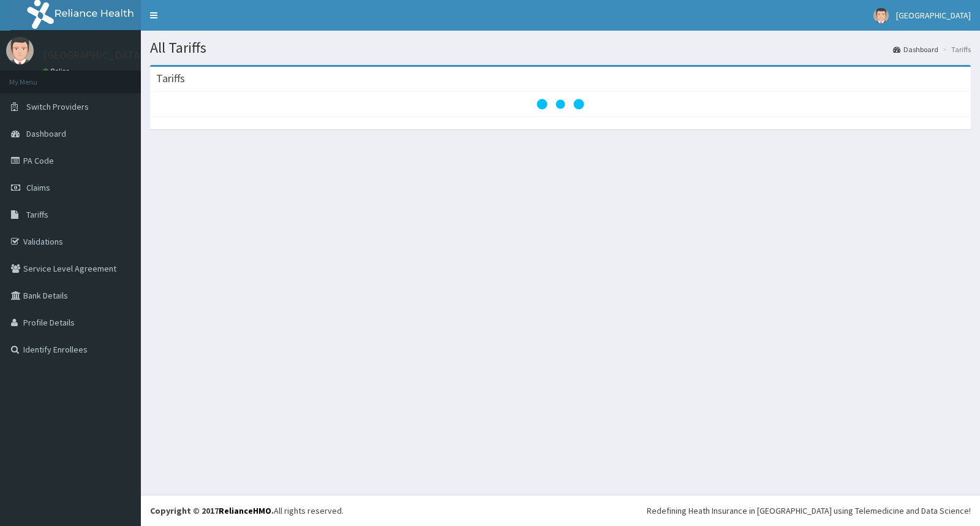 Image resolution: width=980 pixels, height=526 pixels. Describe the element at coordinates (561, 48) in the screenshot. I see `h1: All Tariffs` at that location.